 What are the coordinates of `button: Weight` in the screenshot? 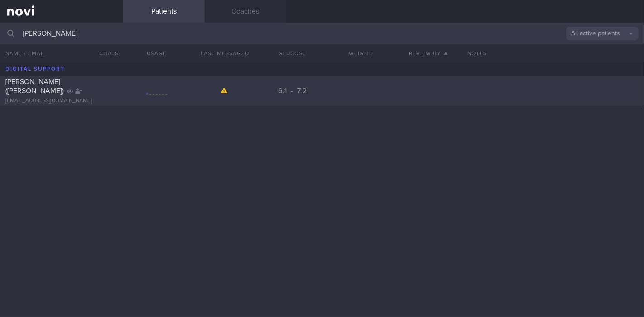 It's located at (360, 54).